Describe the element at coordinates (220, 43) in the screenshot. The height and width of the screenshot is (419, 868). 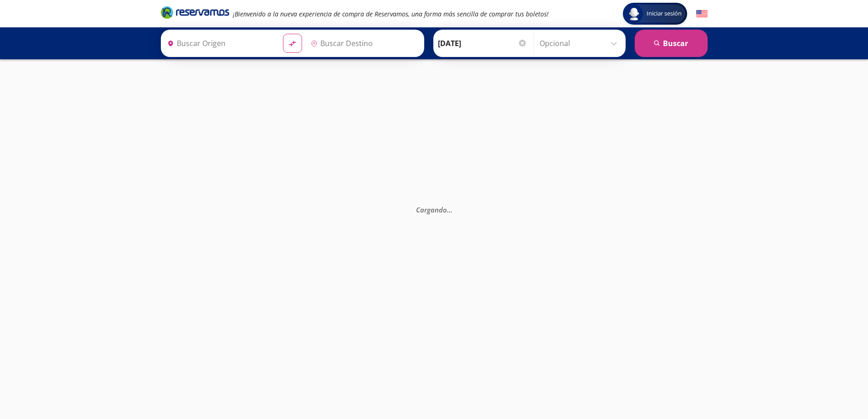
I see `input: Buscar Origen` at that location.